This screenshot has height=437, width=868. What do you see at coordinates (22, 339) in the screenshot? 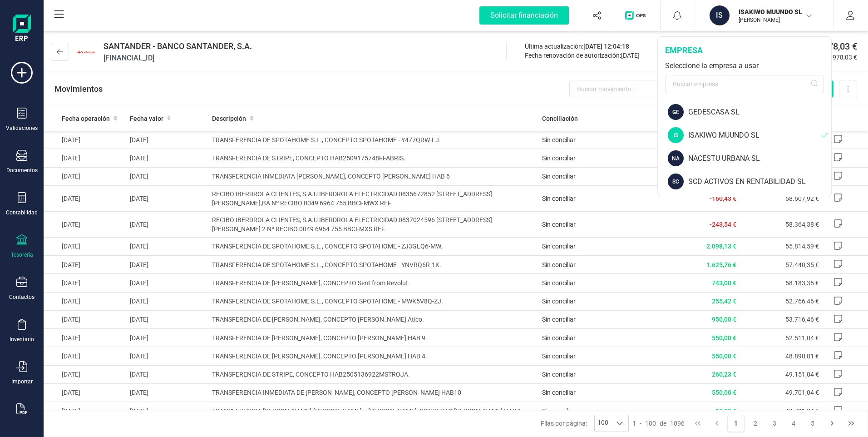
I see `div: Inventario` at bounding box center [22, 339].